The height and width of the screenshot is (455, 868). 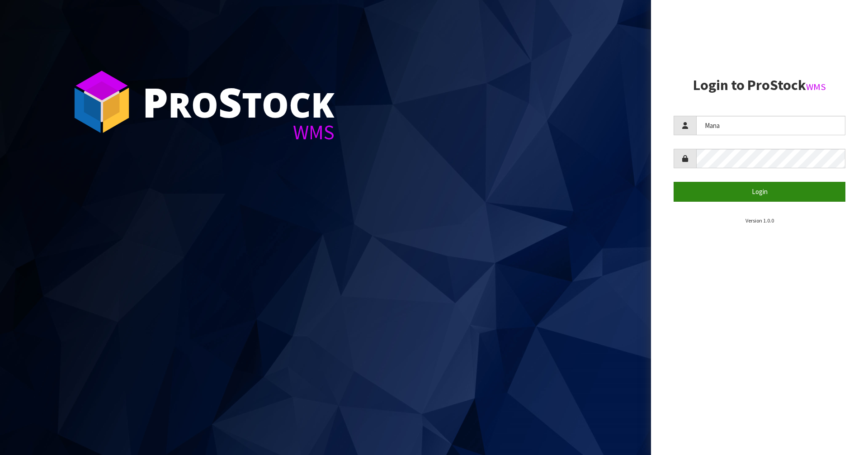 What do you see at coordinates (238, 102) in the screenshot?
I see `div: ro tock` at bounding box center [238, 102].